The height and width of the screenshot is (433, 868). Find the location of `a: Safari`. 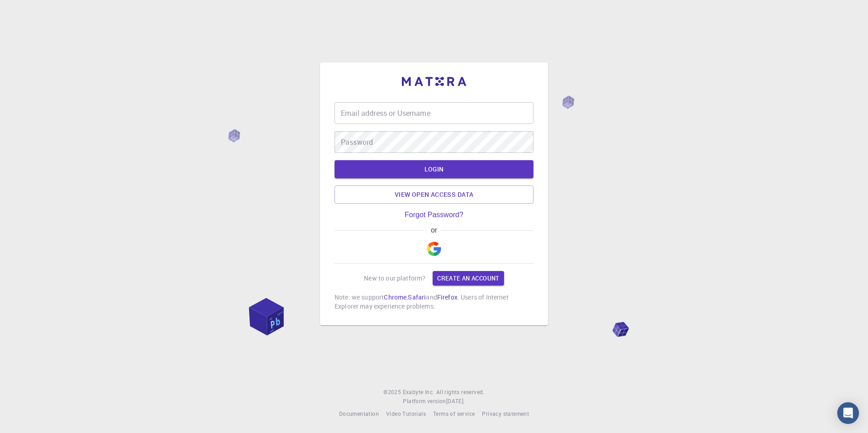

a: Safari is located at coordinates (417, 296).